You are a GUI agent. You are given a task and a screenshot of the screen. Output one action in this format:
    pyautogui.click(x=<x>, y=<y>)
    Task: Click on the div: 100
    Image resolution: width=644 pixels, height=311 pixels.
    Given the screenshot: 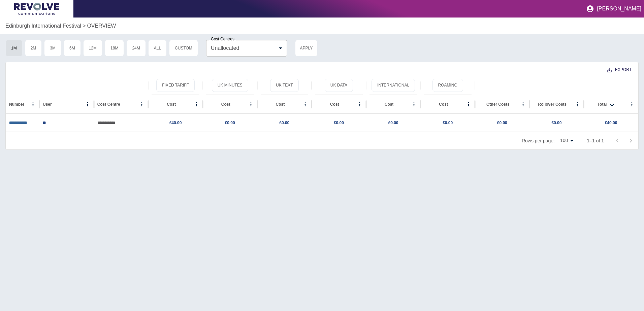 What is the action you would take?
    pyautogui.click(x=566, y=140)
    